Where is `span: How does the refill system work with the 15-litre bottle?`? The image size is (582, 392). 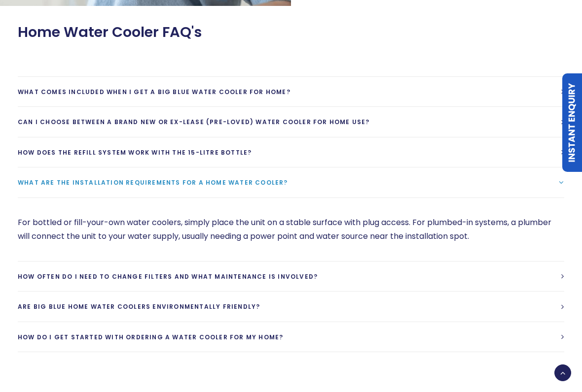
span: How does the refill system work with the 15-litre bottle? is located at coordinates (135, 152).